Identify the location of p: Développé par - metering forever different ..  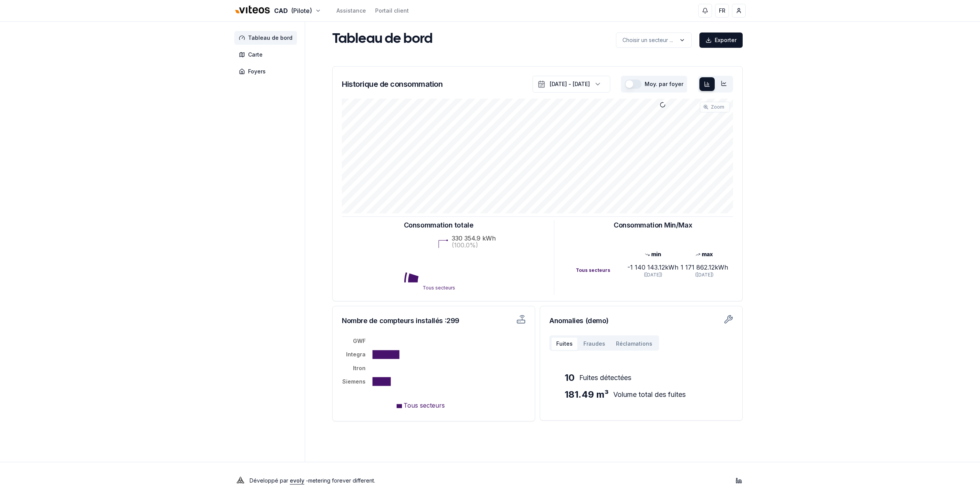
(313, 481).